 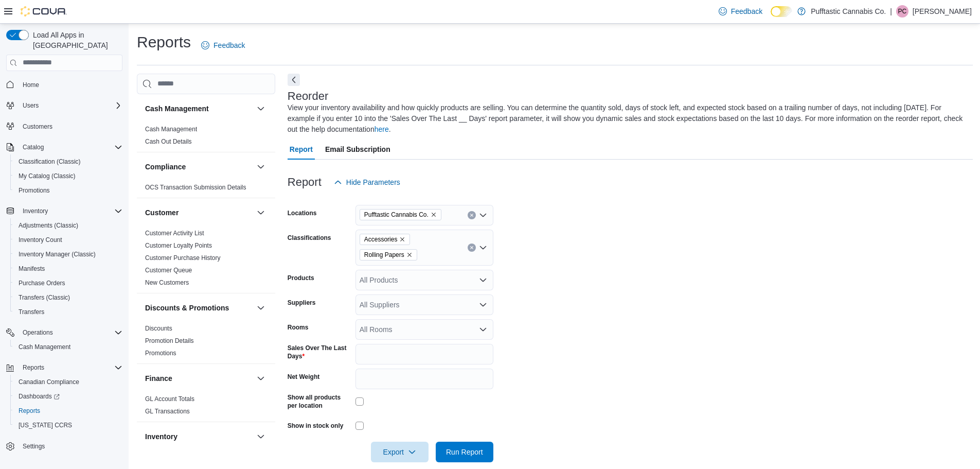 I want to click on span: Customer Activity List, so click(x=174, y=233).